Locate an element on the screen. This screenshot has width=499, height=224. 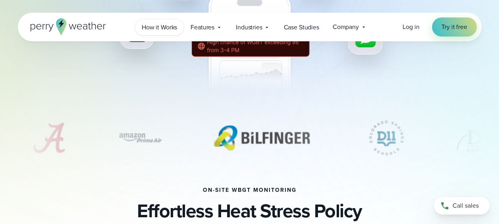
span: Log in is located at coordinates (411, 27).